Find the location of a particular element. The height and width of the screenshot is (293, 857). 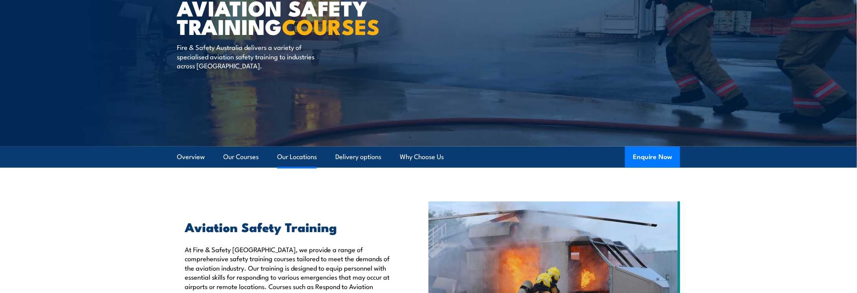

button: Enquire Now is located at coordinates (653, 157).